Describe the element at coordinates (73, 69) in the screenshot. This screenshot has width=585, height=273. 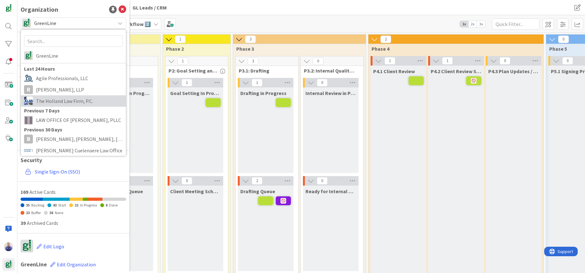
I see `div: Last 24 Hours` at that location.